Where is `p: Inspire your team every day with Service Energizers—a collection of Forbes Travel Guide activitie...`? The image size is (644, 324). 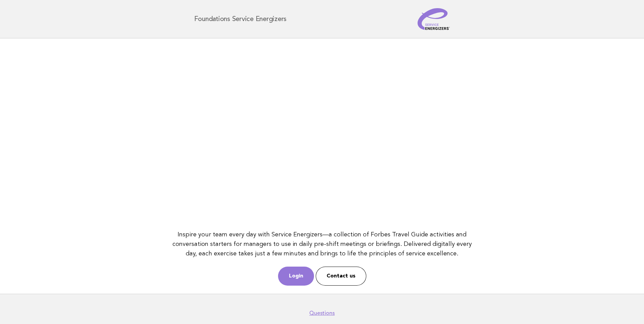
p: Inspire your team every day with Service Energizers—a collection of Forbes Travel Guide activitie... is located at coordinates (322, 245).